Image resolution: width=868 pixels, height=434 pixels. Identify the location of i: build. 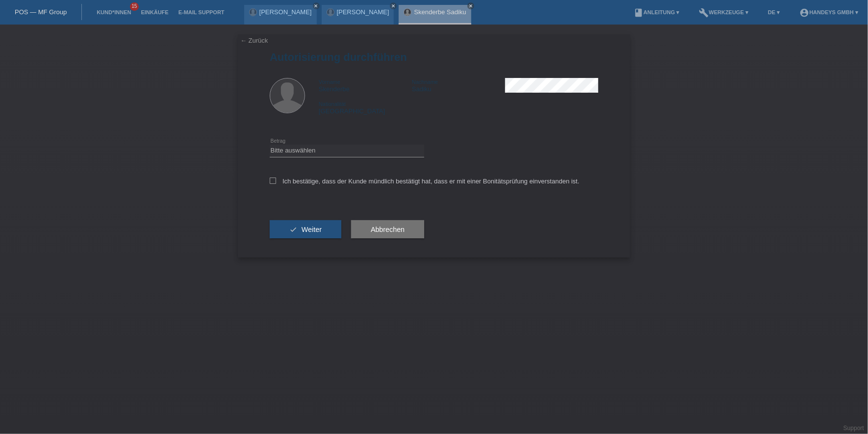
(704, 13).